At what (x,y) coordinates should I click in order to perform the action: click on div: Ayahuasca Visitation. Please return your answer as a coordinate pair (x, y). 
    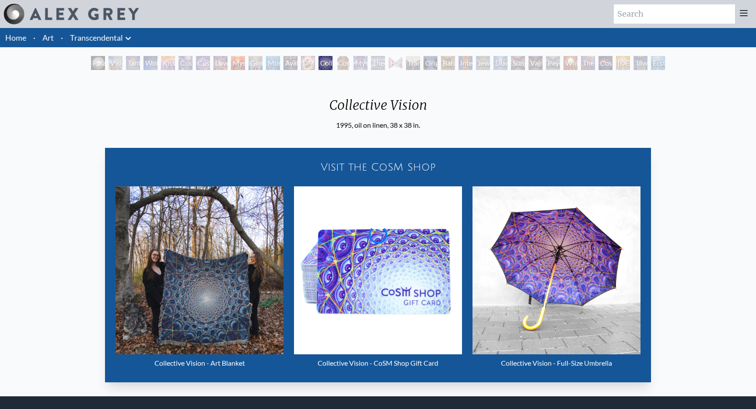
    Looking at the image, I should click on (290, 63).